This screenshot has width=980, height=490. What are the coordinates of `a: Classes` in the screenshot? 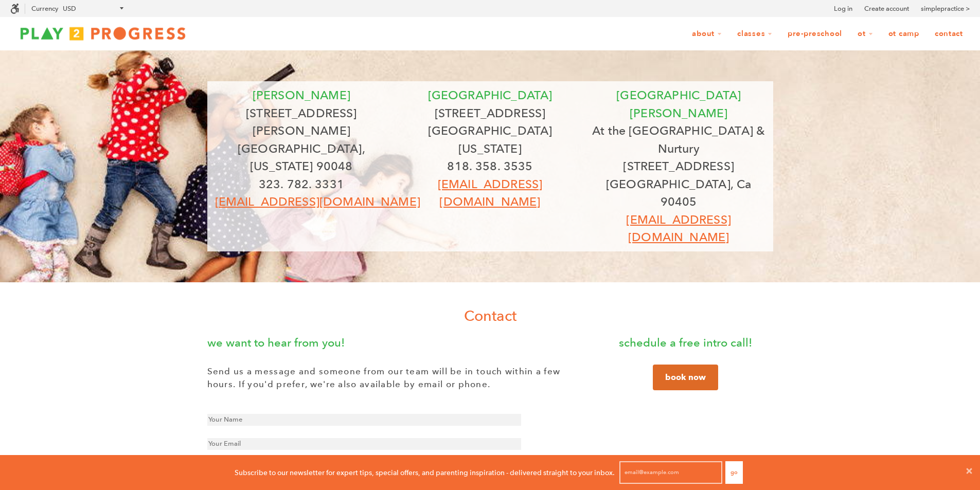 It's located at (755, 34).